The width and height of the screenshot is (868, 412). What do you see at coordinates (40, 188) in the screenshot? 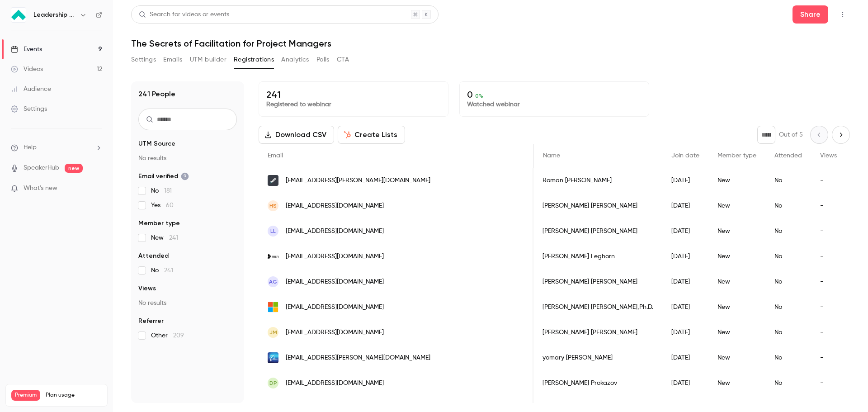
I see `span: What's new` at bounding box center [40, 188].